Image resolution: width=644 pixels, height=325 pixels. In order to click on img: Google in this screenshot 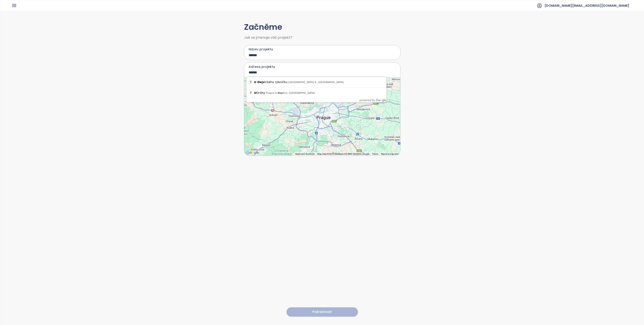, I will do `click(253, 153)`.